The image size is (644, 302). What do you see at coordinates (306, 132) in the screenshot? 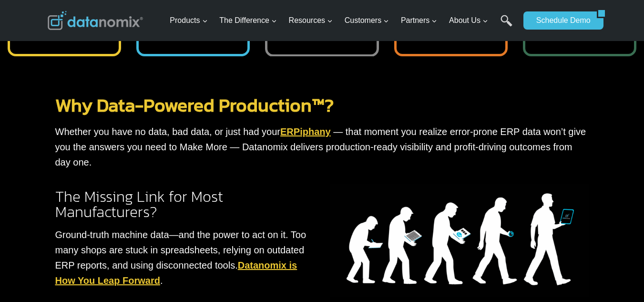
I see `a: ERPiphany` at bounding box center [306, 132].